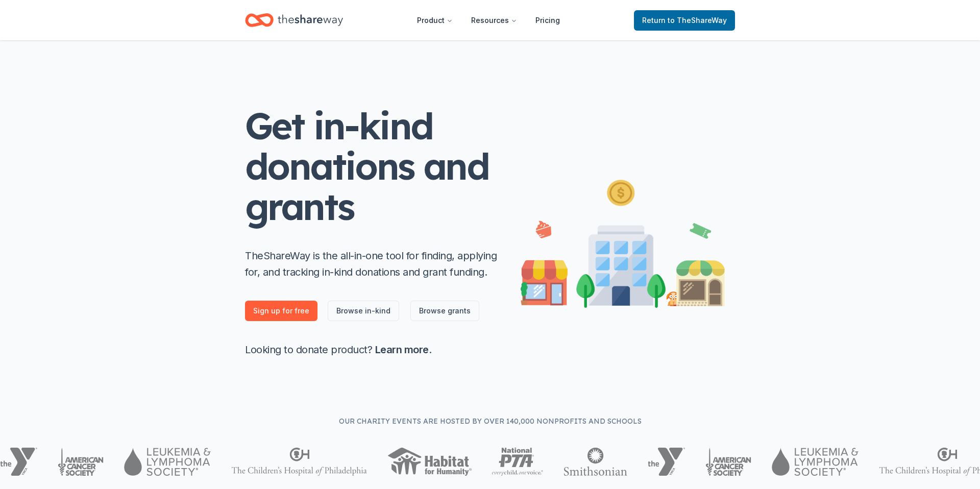 The image size is (980, 489). What do you see at coordinates (697, 20) in the screenshot?
I see `span: to TheShareWay` at bounding box center [697, 20].